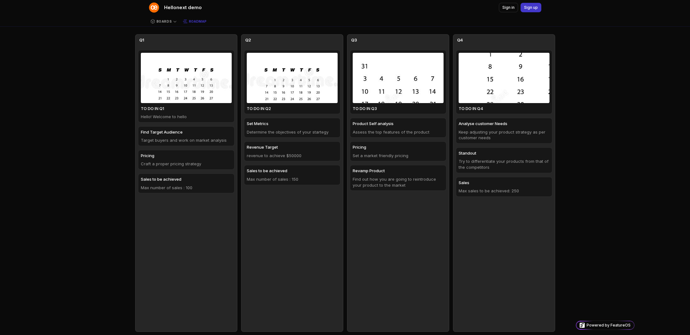 The image size is (690, 335). What do you see at coordinates (186, 183) in the screenshot?
I see `a: Sales to be achievedMax number of sales : 100` at bounding box center [186, 183].